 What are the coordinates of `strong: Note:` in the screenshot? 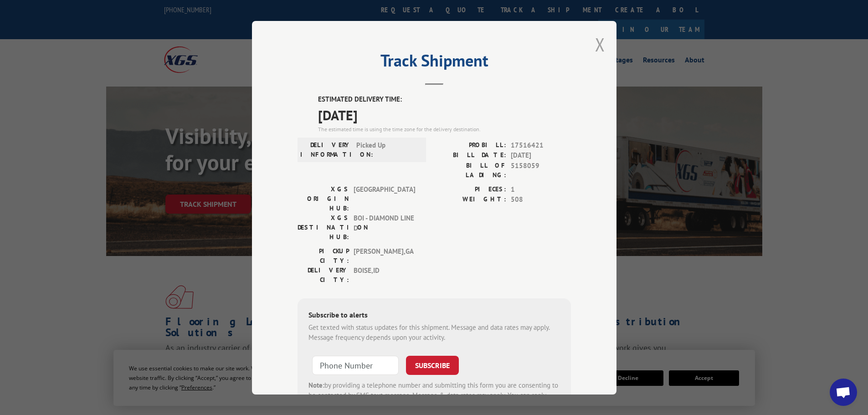 It's located at (316, 385).